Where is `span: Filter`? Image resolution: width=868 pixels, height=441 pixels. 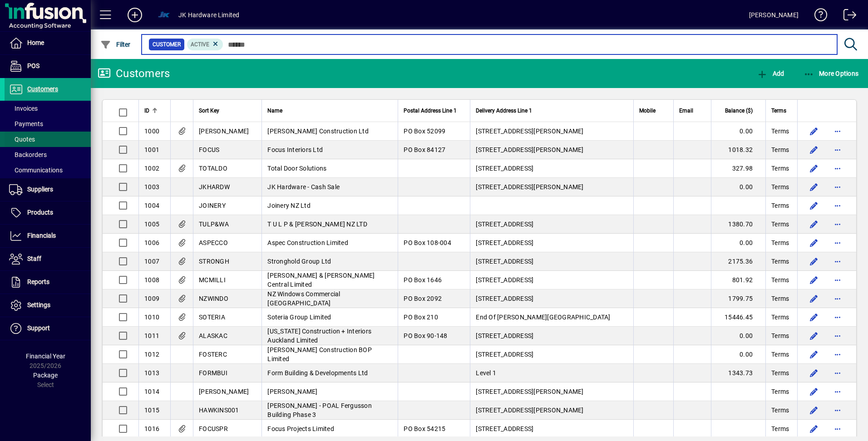
span: Filter is located at coordinates (115, 45).